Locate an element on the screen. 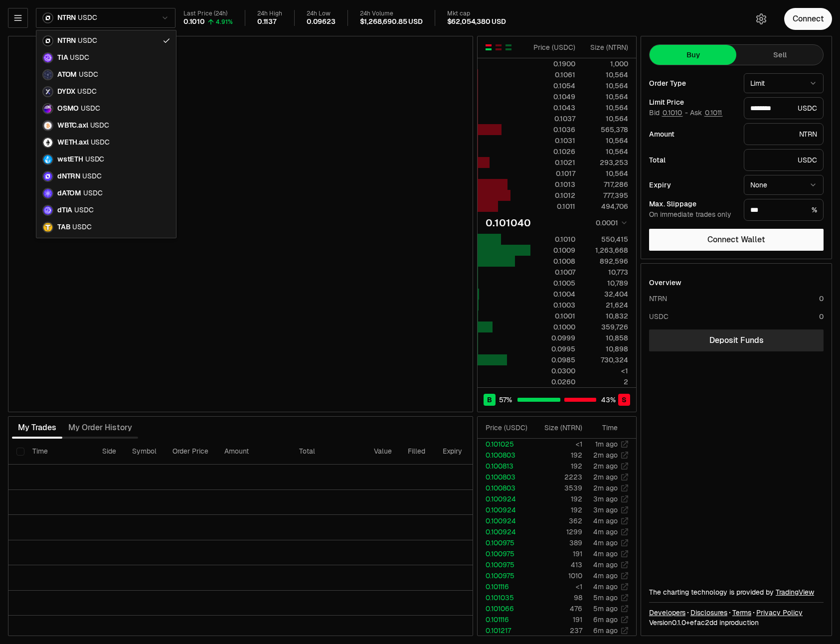  span: dNTRN is located at coordinates (69, 176).